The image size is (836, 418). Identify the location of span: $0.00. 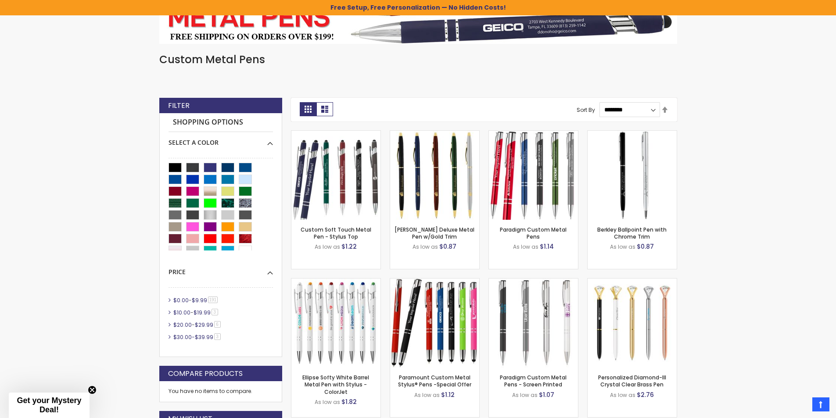
(181, 300).